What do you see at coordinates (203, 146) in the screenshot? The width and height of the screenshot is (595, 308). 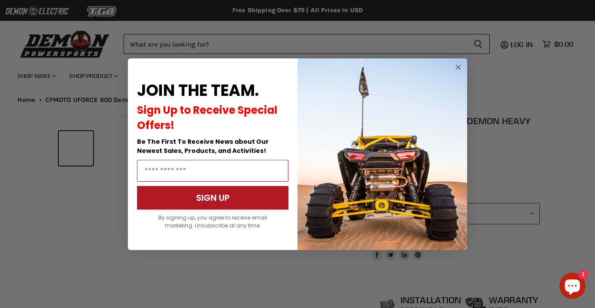 I see `span: Be The First To Receive News about Our Newest Sales, Products, and Activities!` at bounding box center [203, 146].